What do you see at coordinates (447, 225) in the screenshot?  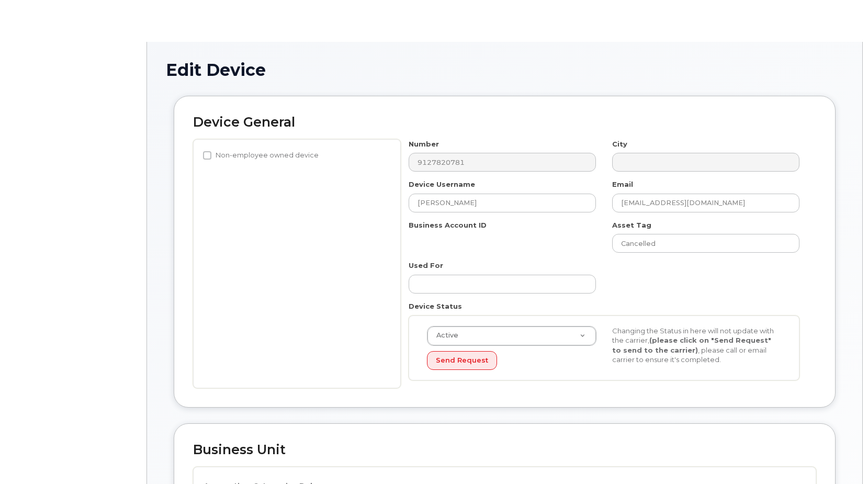 I see `label: Business Account ID` at bounding box center [447, 225].